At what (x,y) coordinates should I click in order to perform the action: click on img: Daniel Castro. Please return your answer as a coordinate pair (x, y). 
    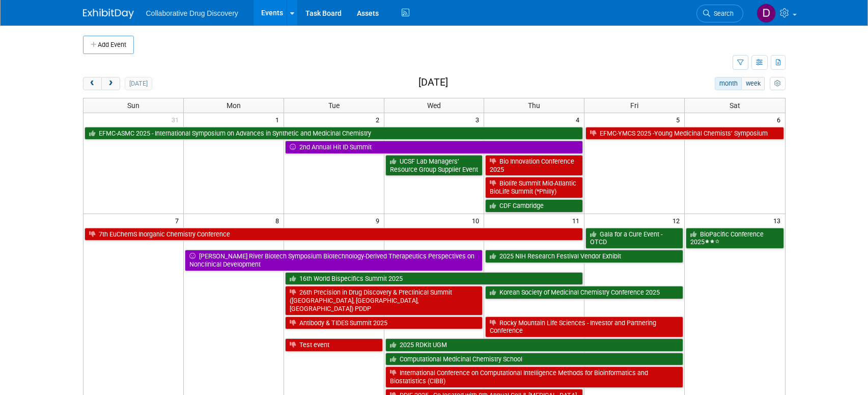
    Looking at the image, I should click on (767, 13).